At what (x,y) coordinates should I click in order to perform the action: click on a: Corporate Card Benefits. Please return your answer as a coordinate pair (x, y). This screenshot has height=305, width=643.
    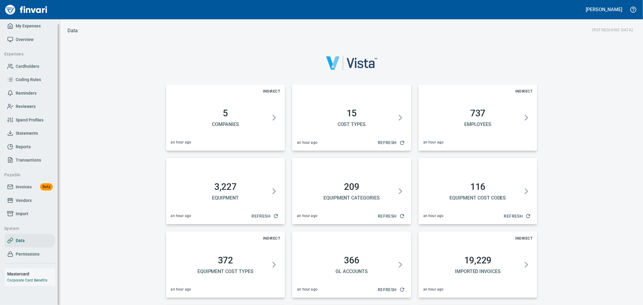
    Looking at the image, I should click on (27, 280).